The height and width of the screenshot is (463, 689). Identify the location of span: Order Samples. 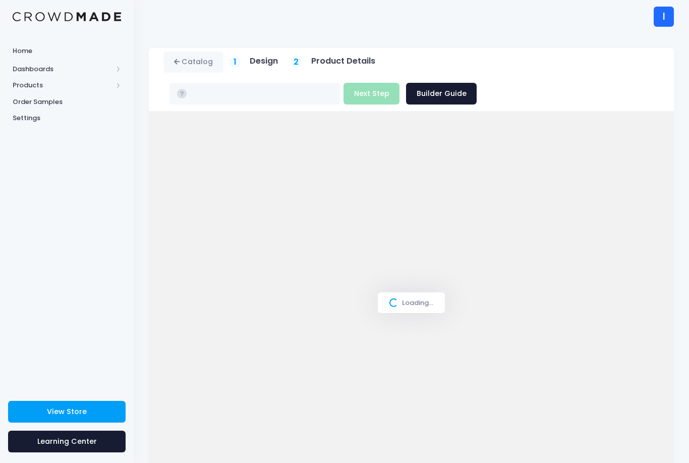
(67, 102).